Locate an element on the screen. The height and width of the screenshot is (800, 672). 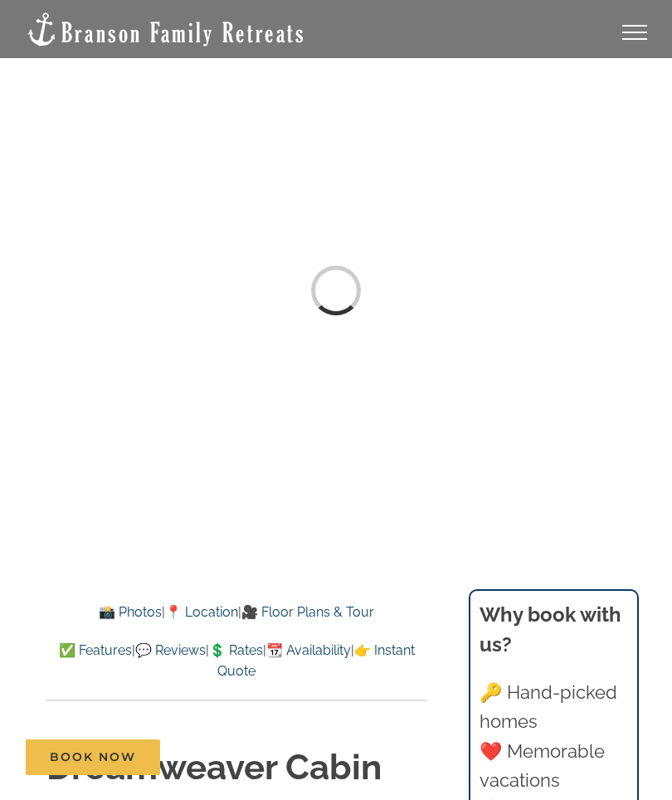
a: Book Now is located at coordinates (93, 757).